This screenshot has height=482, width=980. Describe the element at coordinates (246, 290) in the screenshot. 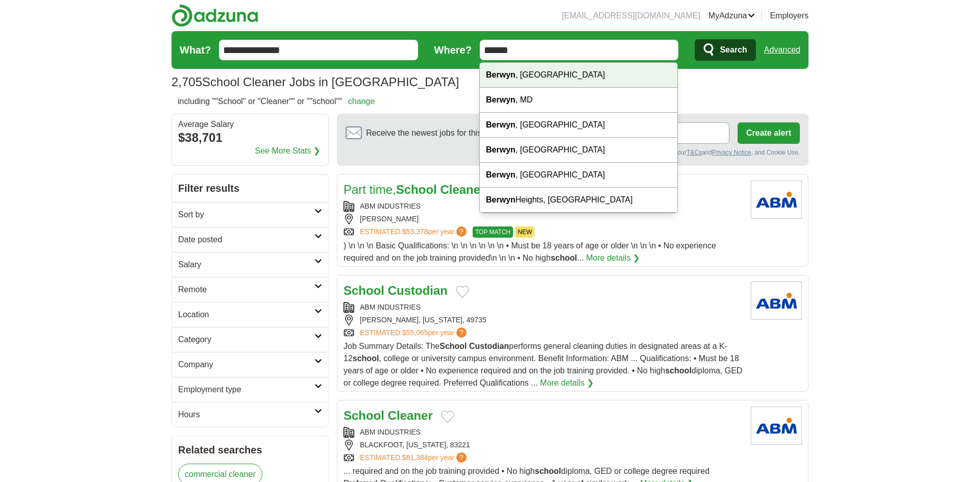

I see `h2: Remote` at that location.